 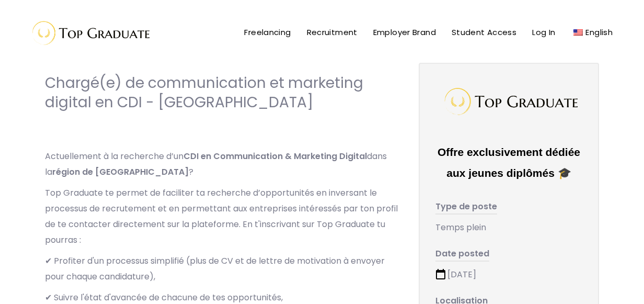 I want to click on span: Employer Brand, so click(x=405, y=32).